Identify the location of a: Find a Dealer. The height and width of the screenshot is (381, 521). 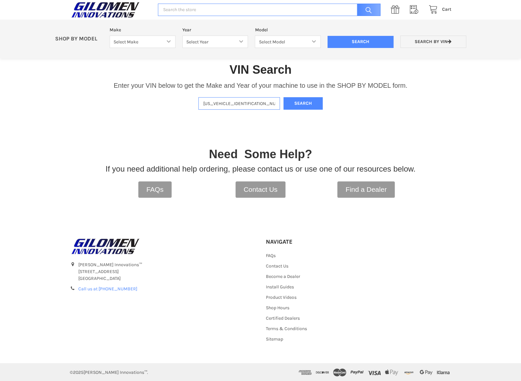
(366, 190).